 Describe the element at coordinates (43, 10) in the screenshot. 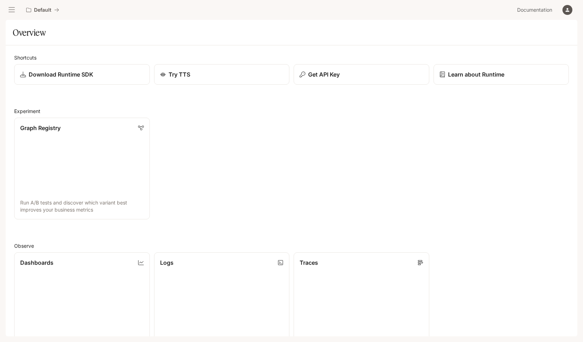

I see `button: All workspaces` at that location.